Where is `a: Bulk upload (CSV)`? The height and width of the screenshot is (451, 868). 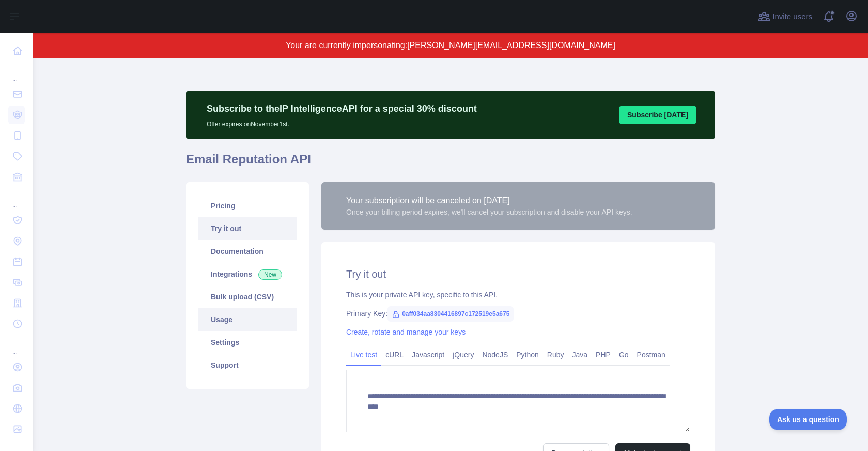 a: Bulk upload (CSV) is located at coordinates (247, 296).